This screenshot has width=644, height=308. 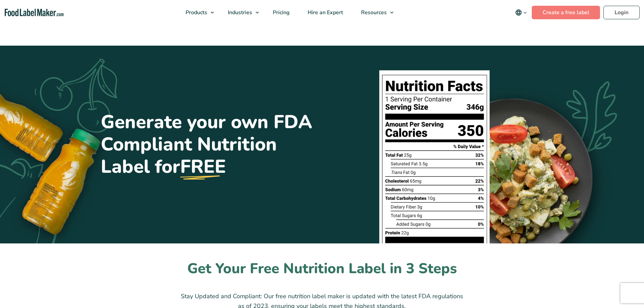 What do you see at coordinates (322, 269) in the screenshot?
I see `h2: Get Your Free Nutrition Label in 3 Steps` at bounding box center [322, 269].